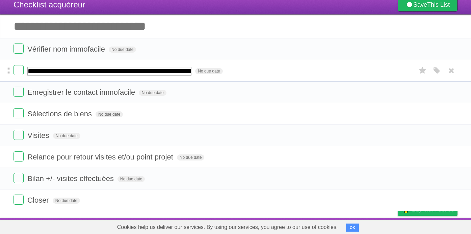 The width and height of the screenshot is (471, 234). Describe the element at coordinates (374, 226) in the screenshot. I see `a: Terms` at that location.